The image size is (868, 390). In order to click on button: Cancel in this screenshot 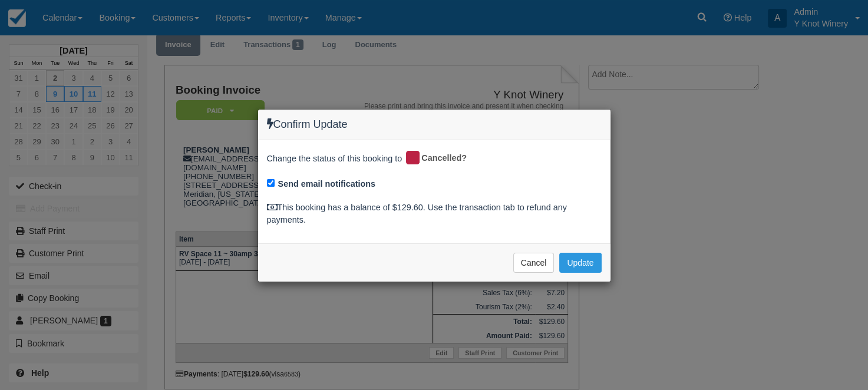, I will do `click(533, 263)`.